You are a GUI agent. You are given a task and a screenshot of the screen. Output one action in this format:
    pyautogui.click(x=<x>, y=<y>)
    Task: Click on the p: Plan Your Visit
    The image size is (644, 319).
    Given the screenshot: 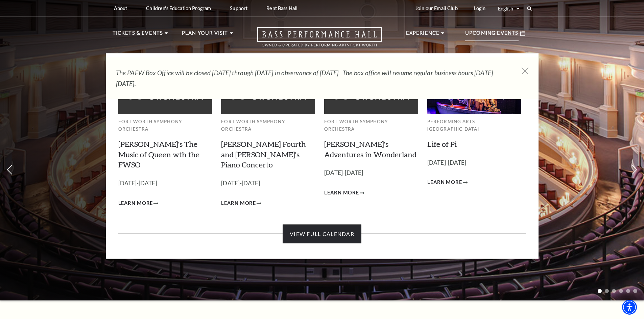 What is the action you would take?
    pyautogui.click(x=205, y=35)
    